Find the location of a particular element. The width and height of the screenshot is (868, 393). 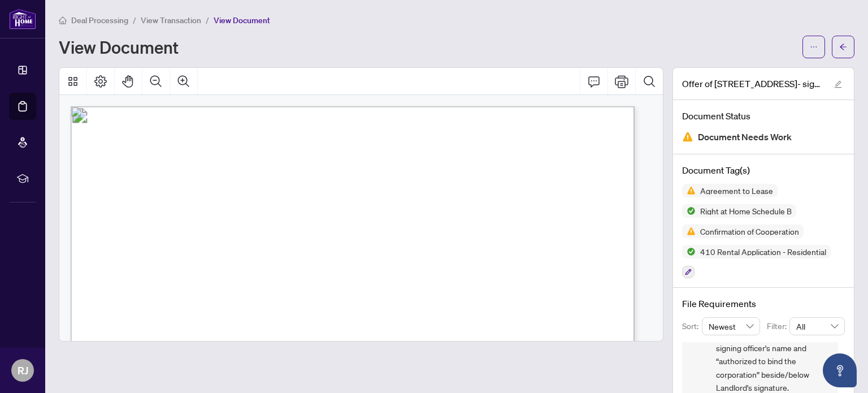

span: Right at Home Schedule B is located at coordinates (746, 211).